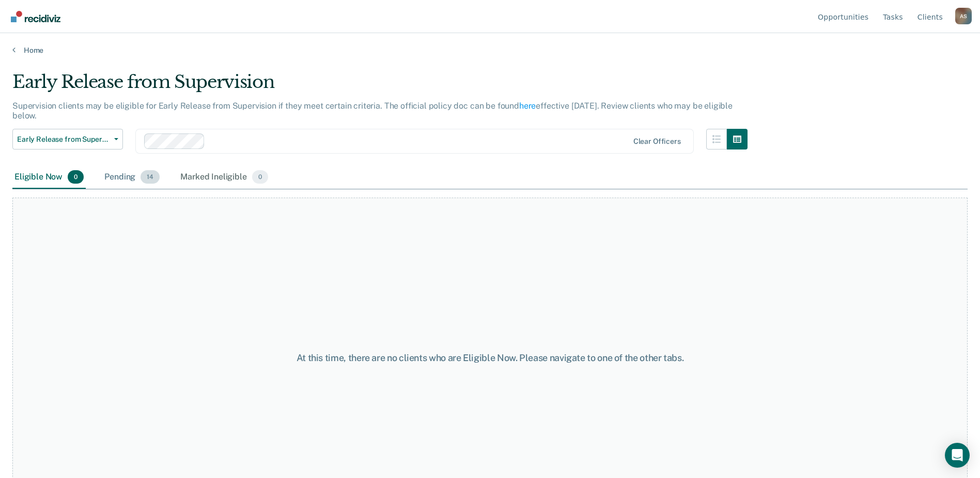  What do you see at coordinates (527, 105) in the screenshot?
I see `a: here` at bounding box center [527, 105].